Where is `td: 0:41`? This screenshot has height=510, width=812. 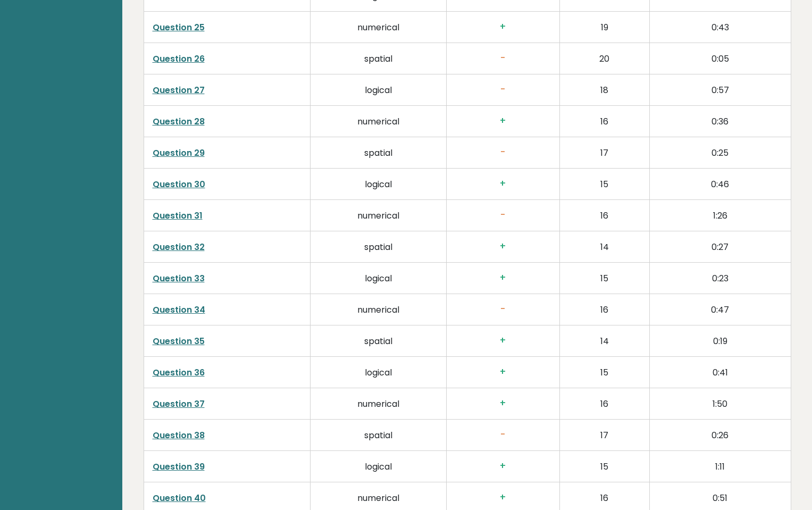 td: 0:41 is located at coordinates (721, 372).